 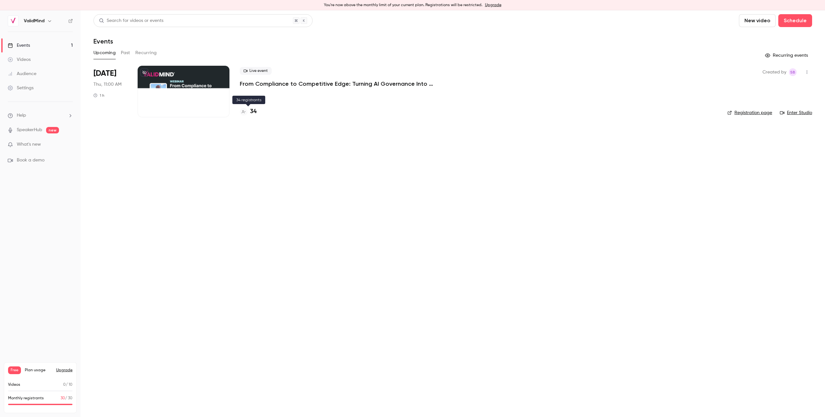 What do you see at coordinates (64, 370) in the screenshot?
I see `button: Upgrade` at bounding box center [64, 370].